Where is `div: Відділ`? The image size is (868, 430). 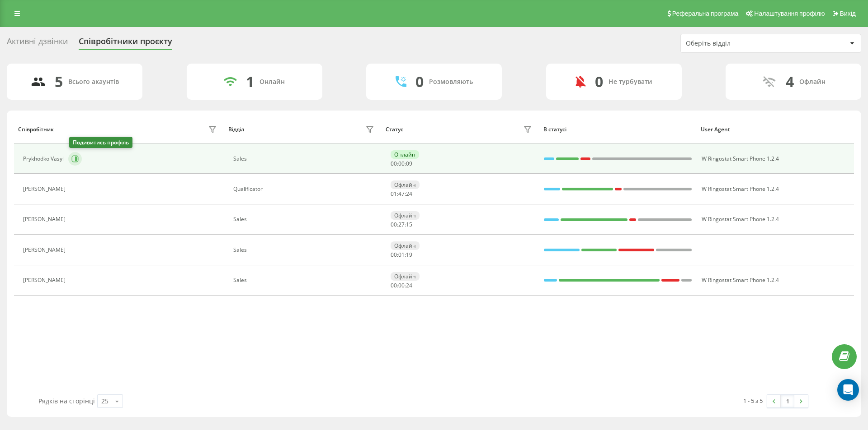
div: Відділ is located at coordinates (236, 129).